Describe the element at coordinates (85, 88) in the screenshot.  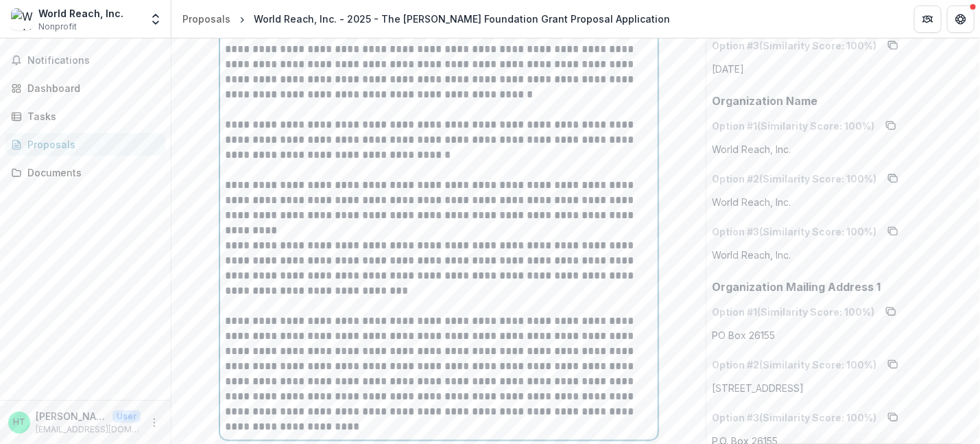
I see `a: Dashboard` at that location.